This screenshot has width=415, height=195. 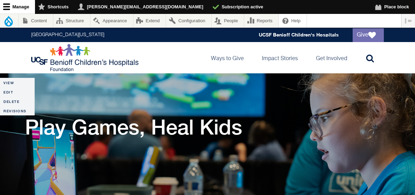 What do you see at coordinates (72, 20) in the screenshot?
I see `a: Structure` at bounding box center [72, 20].